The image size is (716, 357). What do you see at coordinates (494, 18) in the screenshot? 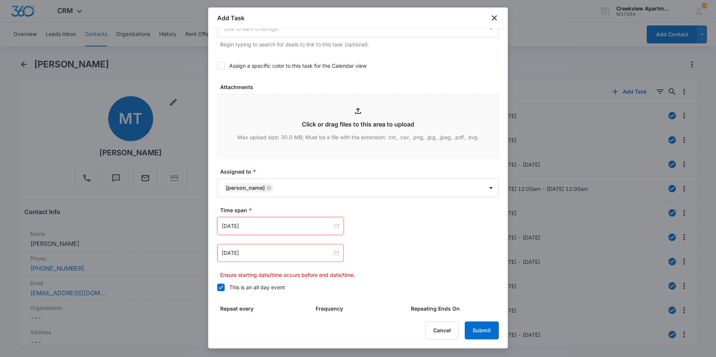
I see `button: close` at bounding box center [494, 18].